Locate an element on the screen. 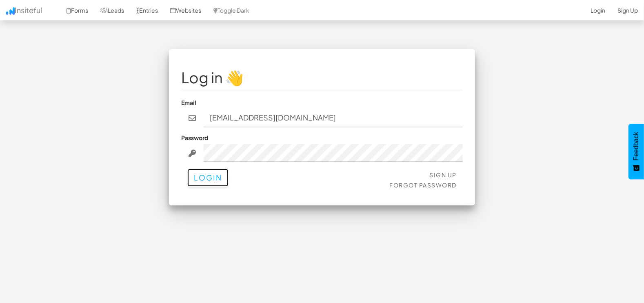  label: Password is located at coordinates (195, 138).